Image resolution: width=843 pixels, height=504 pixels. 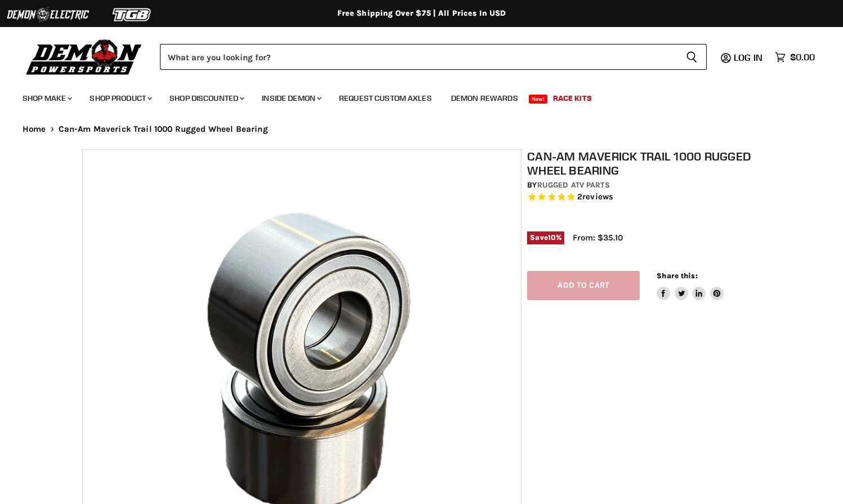 What do you see at coordinates (133, 15) in the screenshot?
I see `img: TGB Logo 2` at bounding box center [133, 15].